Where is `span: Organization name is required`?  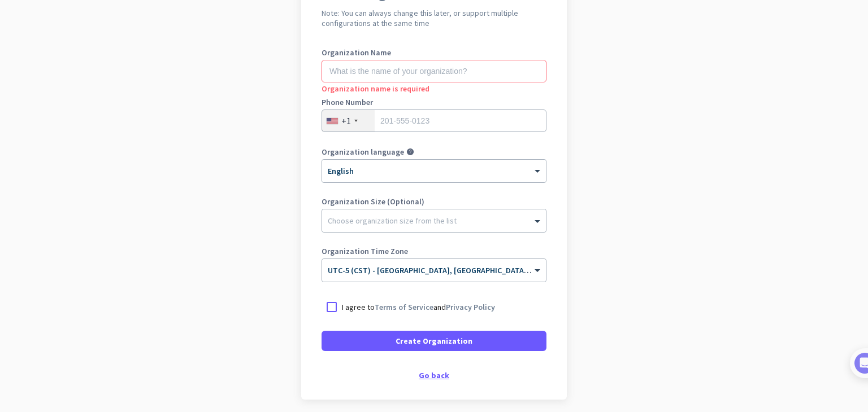
span: Organization name is required is located at coordinates (376, 89).